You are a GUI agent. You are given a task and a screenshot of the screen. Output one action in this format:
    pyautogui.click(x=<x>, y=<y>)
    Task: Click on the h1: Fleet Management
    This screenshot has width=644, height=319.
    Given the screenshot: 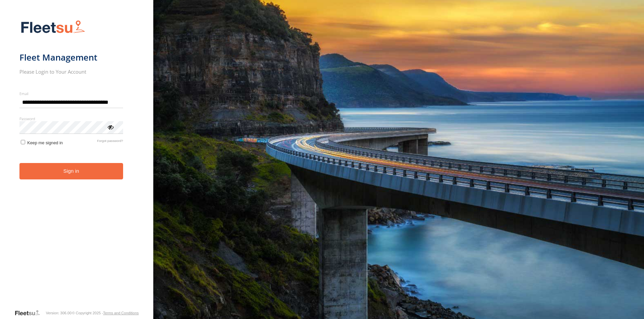 What is the action you would take?
    pyautogui.click(x=71, y=58)
    